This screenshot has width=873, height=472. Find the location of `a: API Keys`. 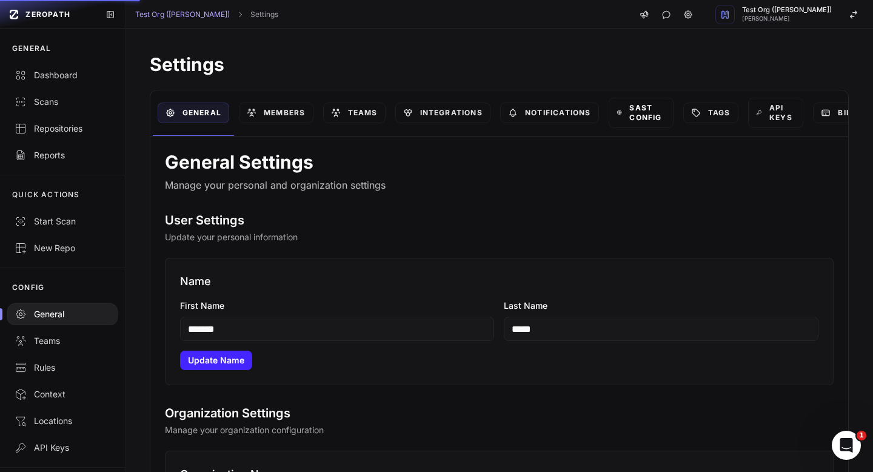

a: API Keys is located at coordinates (776, 113).